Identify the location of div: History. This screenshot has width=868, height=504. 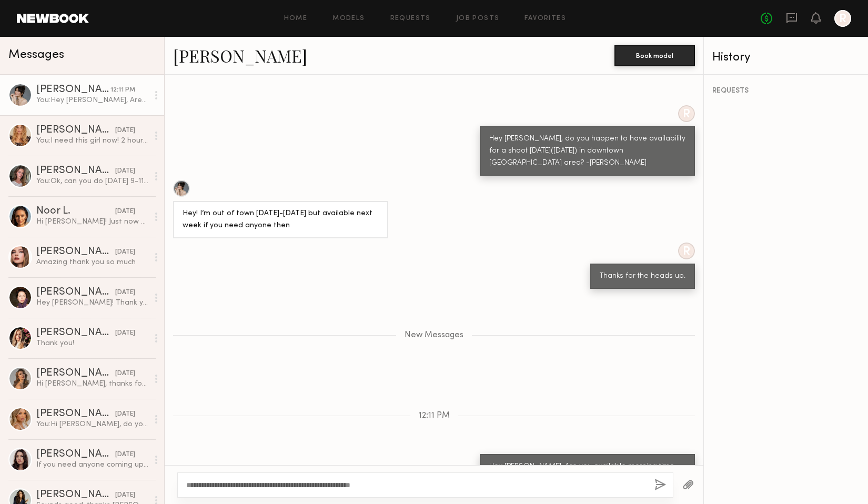
(786, 58).